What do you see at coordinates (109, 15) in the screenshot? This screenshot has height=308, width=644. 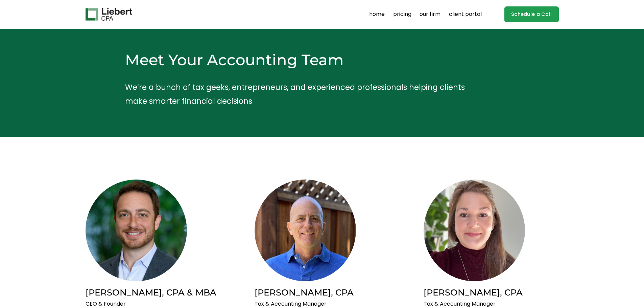 I see `img: Liebert CPA` at bounding box center [109, 15].